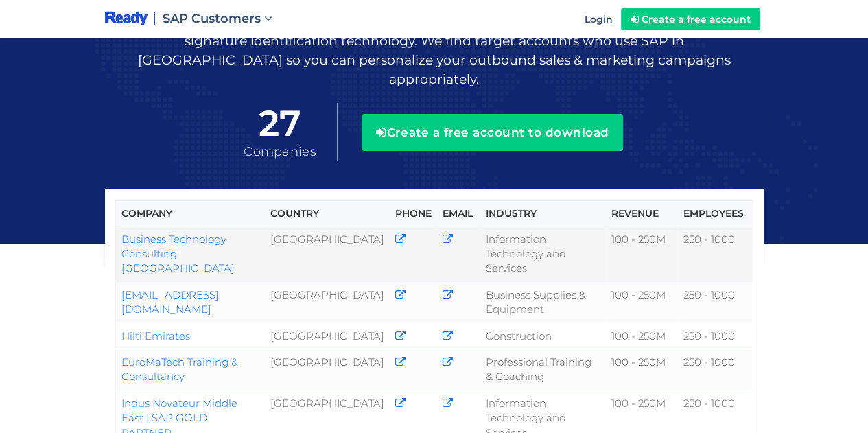 This screenshot has width=868, height=433. What do you see at coordinates (543, 213) in the screenshot?
I see `th: Industry` at bounding box center [543, 213].